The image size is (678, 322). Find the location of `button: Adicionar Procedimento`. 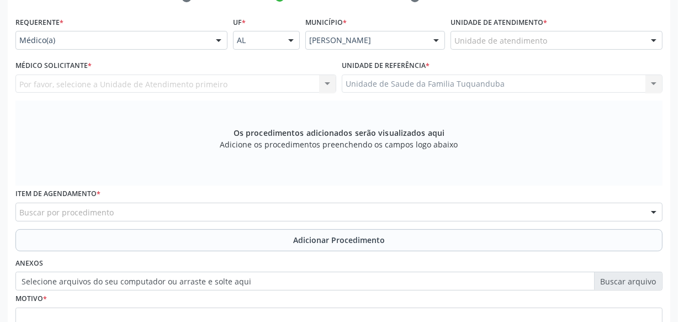

button: Adicionar Procedimento is located at coordinates (339, 240).